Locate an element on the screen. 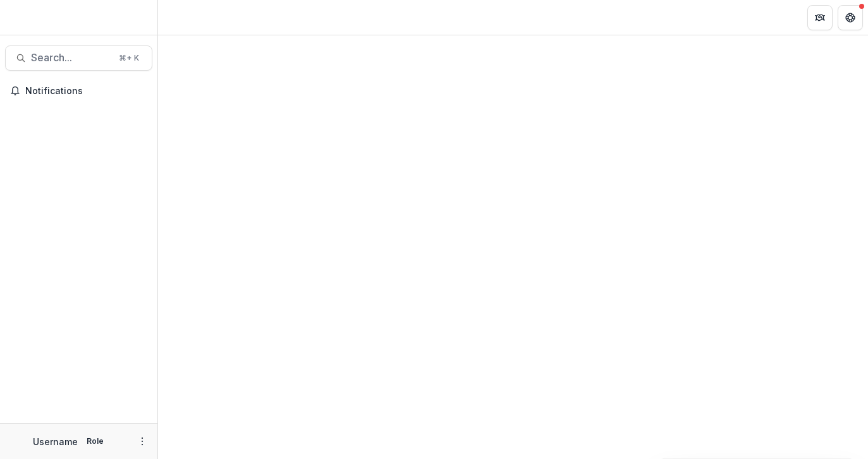 The image size is (868, 459). div: ⌘ + K is located at coordinates (129, 58).